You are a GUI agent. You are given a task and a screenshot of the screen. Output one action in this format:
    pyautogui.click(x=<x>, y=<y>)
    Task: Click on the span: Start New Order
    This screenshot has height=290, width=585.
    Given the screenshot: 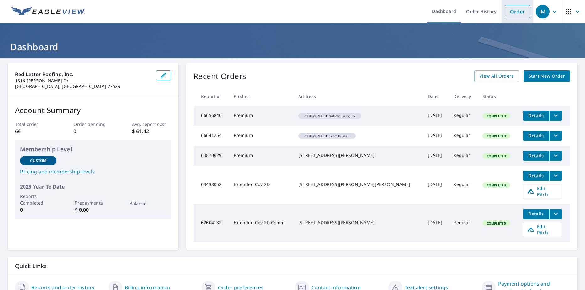 What is the action you would take?
    pyautogui.click(x=547, y=76)
    